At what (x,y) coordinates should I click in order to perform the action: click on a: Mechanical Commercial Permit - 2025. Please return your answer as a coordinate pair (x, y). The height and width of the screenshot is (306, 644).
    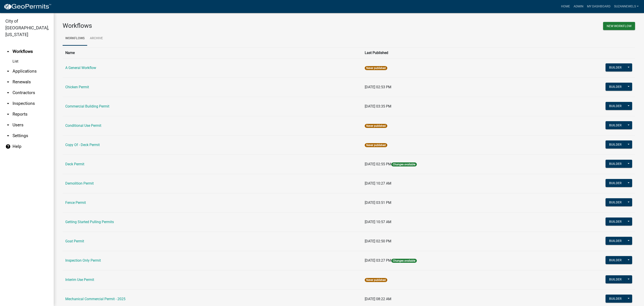
    Looking at the image, I should click on (95, 299).